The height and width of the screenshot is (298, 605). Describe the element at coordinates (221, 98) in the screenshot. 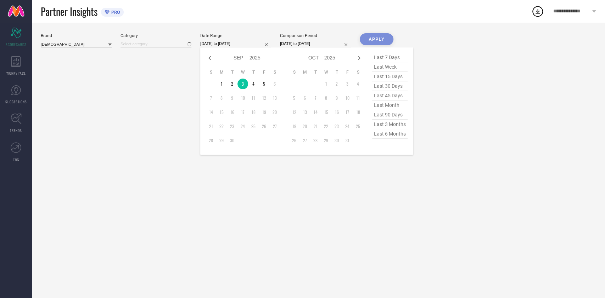

I see `td: Mon Sep 08 2025` at that location.